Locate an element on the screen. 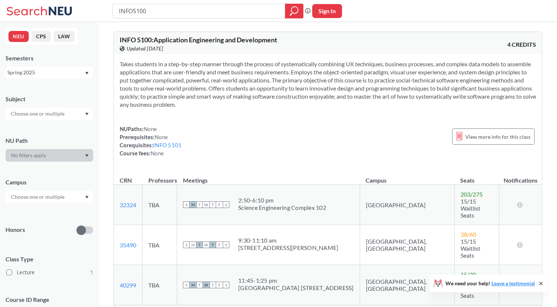 The height and width of the screenshot is (307, 557). section: Takes students in a step-by-step manner through the process of systematically combining UX techni... is located at coordinates (328, 84).